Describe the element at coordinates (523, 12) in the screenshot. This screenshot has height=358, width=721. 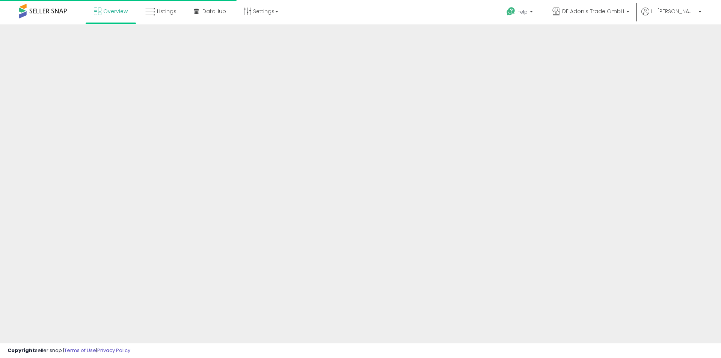
I see `span: Help` at that location.